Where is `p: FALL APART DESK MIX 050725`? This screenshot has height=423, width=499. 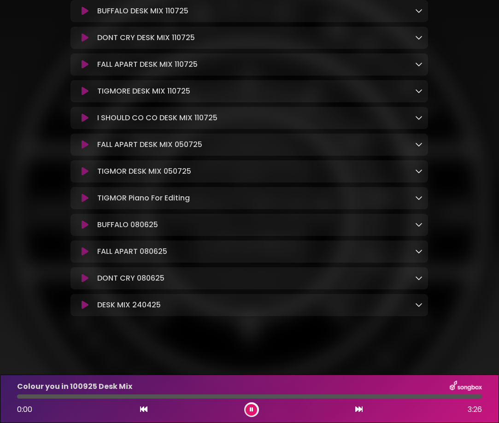
p: FALL APART DESK MIX 050725 is located at coordinates (150, 145).